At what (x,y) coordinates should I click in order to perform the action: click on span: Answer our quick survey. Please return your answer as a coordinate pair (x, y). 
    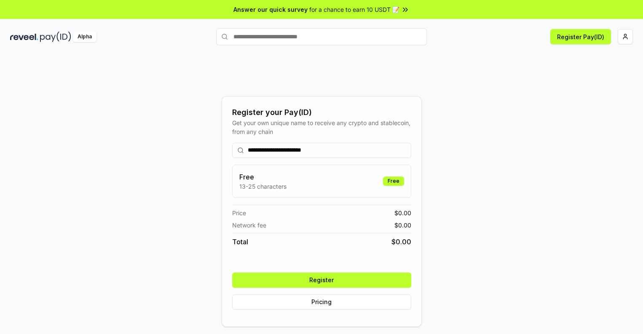
    Looking at the image, I should click on (270, 9).